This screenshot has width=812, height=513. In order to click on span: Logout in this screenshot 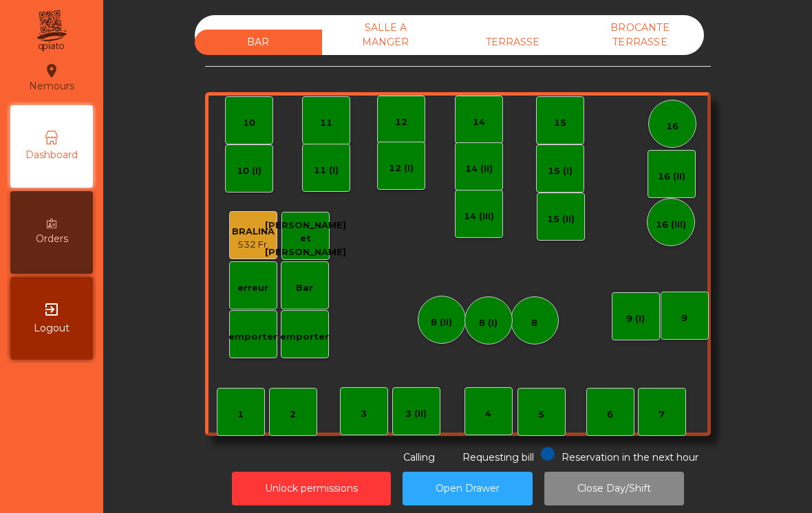, I will do `click(51, 328)`.